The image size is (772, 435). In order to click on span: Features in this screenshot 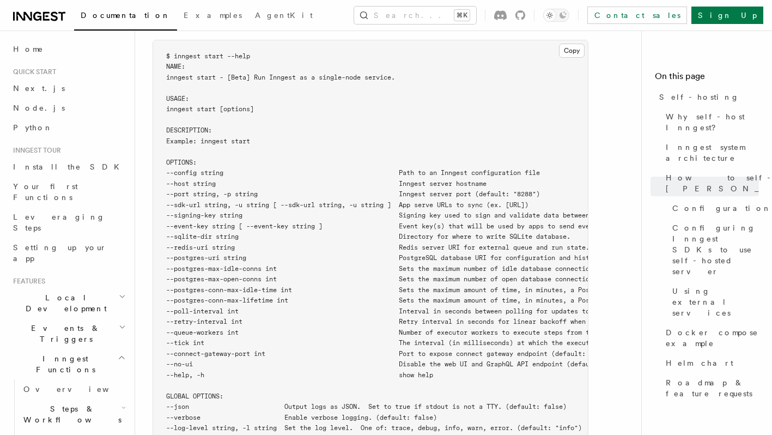, I will do `click(27, 281)`.